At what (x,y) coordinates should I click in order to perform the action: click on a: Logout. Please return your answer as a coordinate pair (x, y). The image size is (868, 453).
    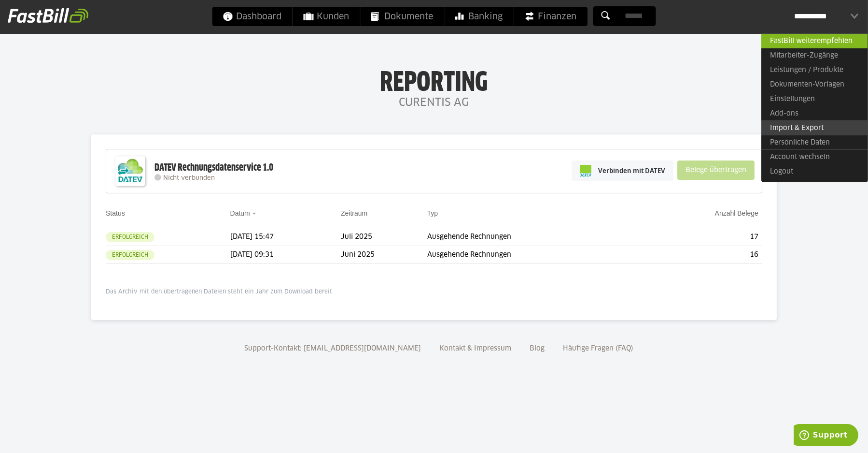
    Looking at the image, I should click on (815, 172).